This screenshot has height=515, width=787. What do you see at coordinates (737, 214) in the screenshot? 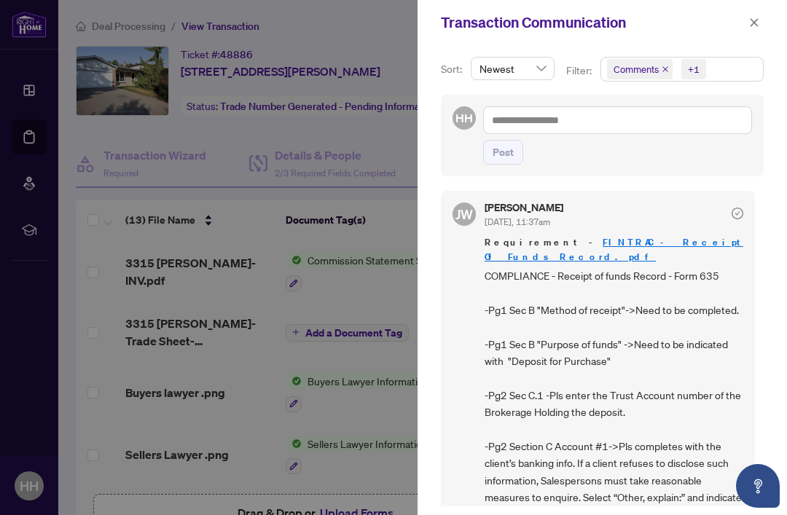
I see `span: check-circle` at bounding box center [737, 214].